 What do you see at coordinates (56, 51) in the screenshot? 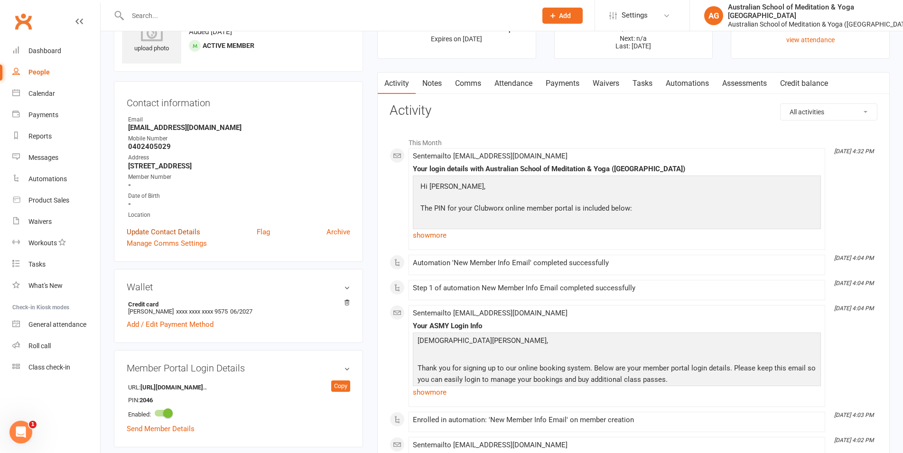
I see `a: Dashboard` at bounding box center [56, 51].